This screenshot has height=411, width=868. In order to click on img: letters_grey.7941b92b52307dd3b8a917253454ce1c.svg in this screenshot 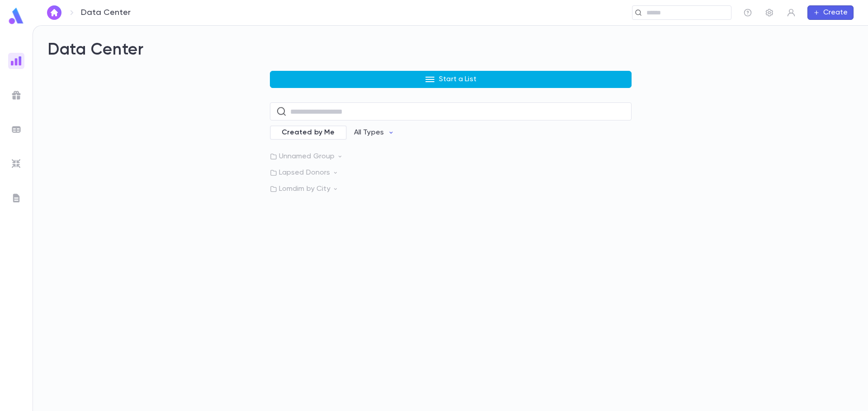, I will do `click(16, 198)`.